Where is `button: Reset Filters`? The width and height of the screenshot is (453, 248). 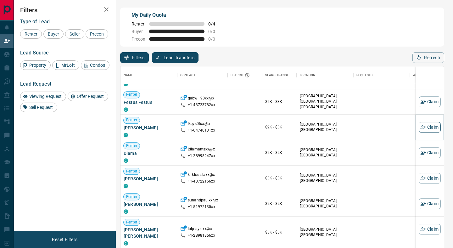 button: Reset Filters is located at coordinates (64, 239).